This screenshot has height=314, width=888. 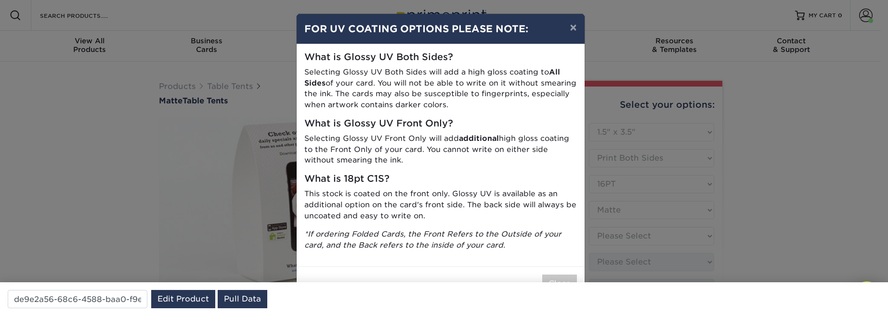 I want to click on div: Open Intercom Messenger, so click(x=867, y=293).